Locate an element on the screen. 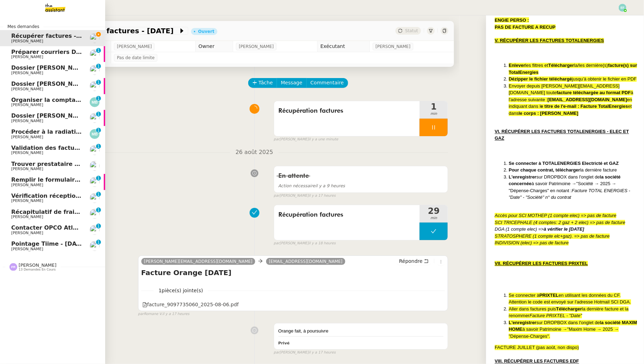  img: svg is located at coordinates (94, 102).